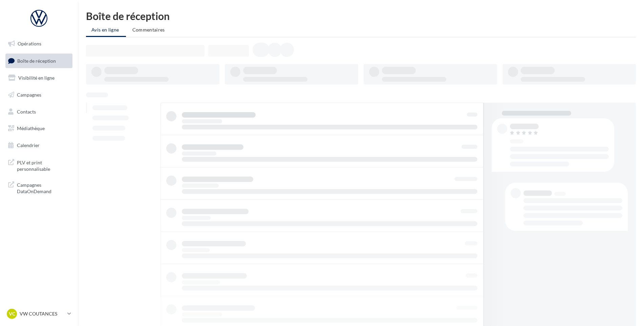 This screenshot has height=326, width=644. What do you see at coordinates (37, 60) in the screenshot?
I see `span: Boîte de réception` at bounding box center [37, 60].